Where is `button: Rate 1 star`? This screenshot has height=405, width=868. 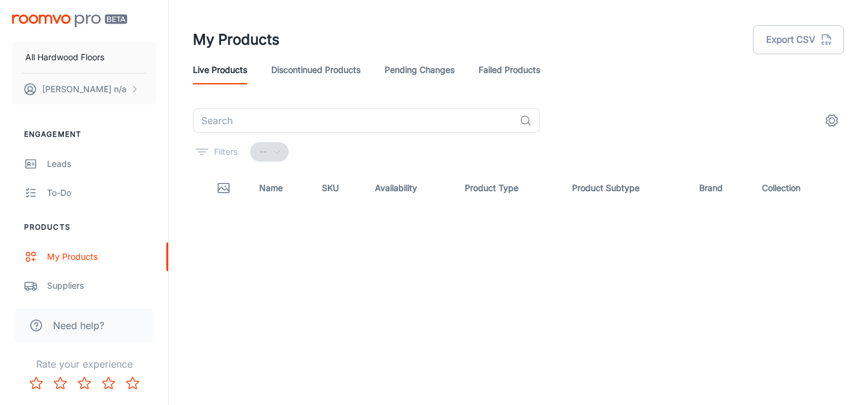 button: Rate 1 star is located at coordinates (36, 384).